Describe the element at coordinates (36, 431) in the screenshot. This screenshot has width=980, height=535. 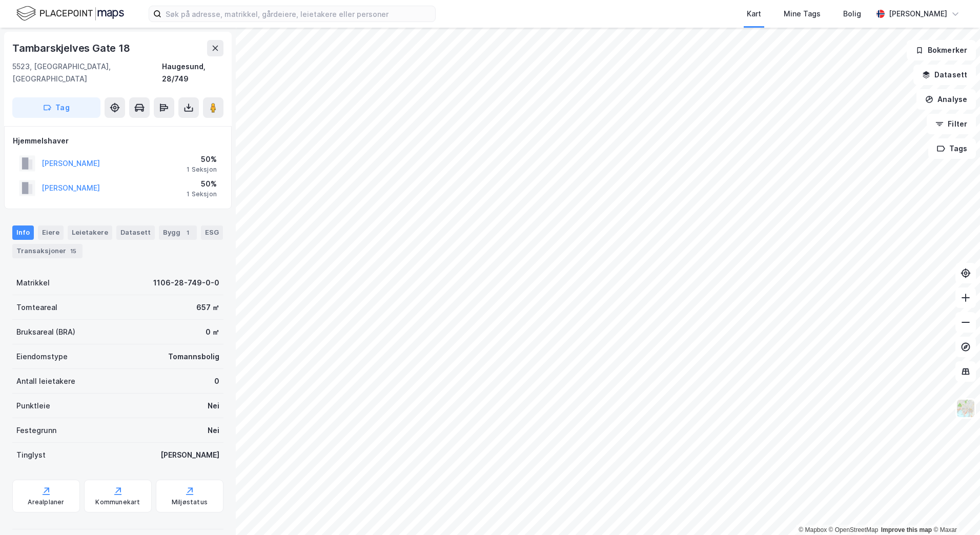
I see `div: Festegrunn` at that location.